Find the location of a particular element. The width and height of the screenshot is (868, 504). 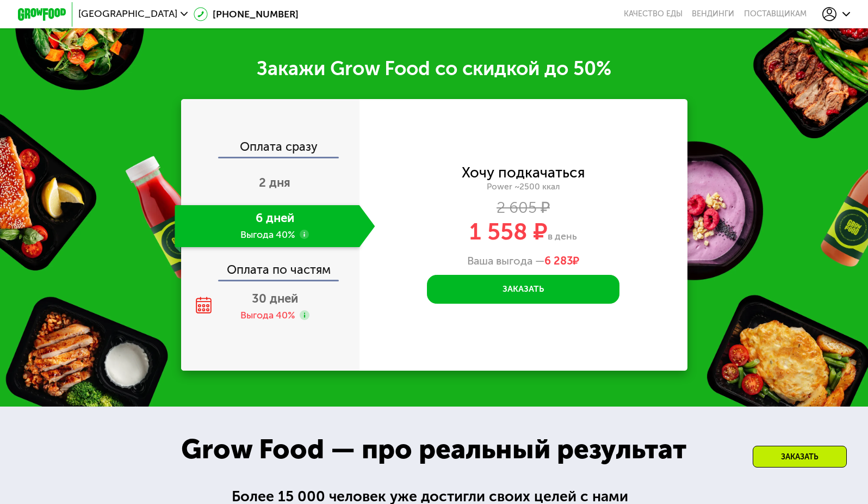

span: 30 дней is located at coordinates (274, 298).